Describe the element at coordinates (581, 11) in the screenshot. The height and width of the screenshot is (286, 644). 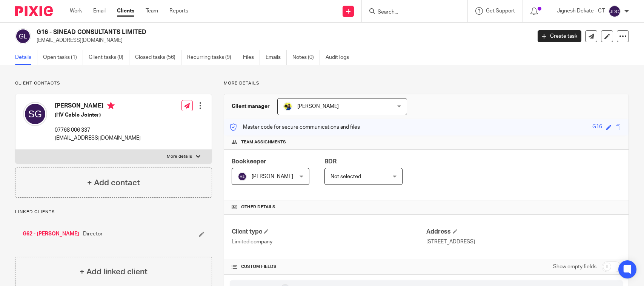
I see `p: Jignesh Dekate - CT` at that location.